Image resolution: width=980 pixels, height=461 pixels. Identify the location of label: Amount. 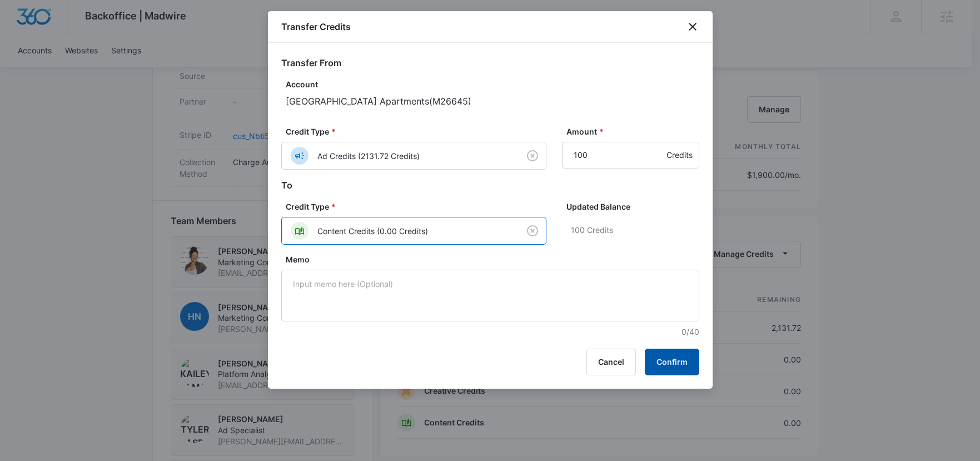
(635, 131).